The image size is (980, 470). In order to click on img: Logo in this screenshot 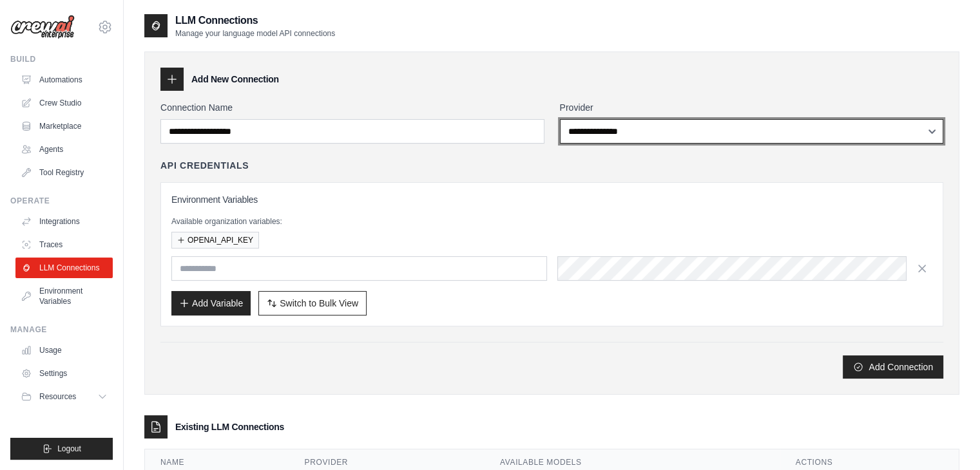, I will do `click(43, 27)`.